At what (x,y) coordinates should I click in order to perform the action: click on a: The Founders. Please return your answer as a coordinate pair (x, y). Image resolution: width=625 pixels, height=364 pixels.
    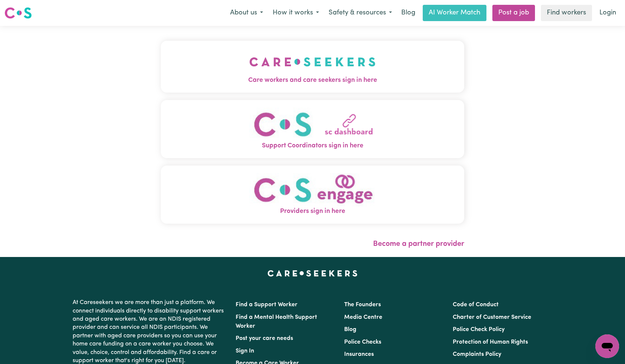
    Looking at the image, I should click on (362, 305).